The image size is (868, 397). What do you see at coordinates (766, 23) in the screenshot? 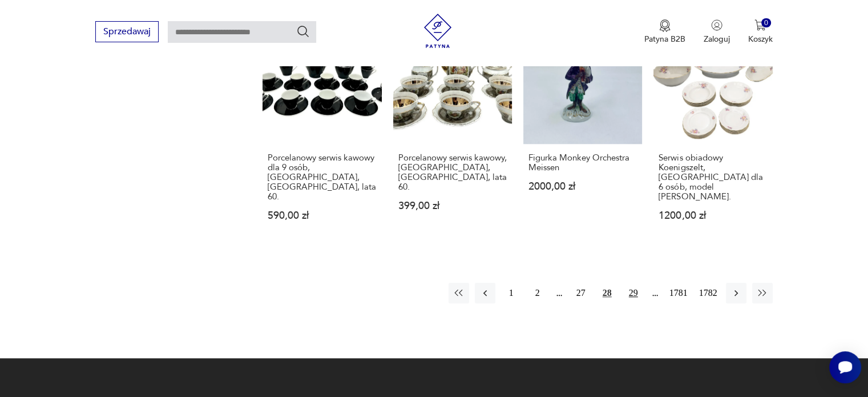
I see `div: 0` at bounding box center [766, 23].